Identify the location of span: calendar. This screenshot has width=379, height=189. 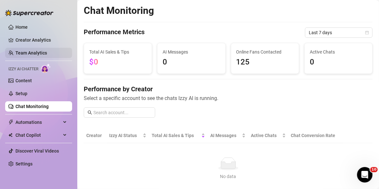
(367, 33).